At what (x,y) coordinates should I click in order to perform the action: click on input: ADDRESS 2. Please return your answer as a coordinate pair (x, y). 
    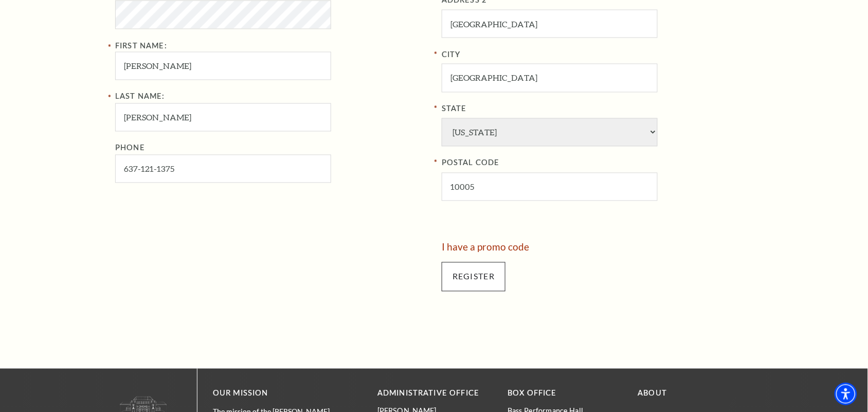
    Looking at the image, I should click on (550, 24).